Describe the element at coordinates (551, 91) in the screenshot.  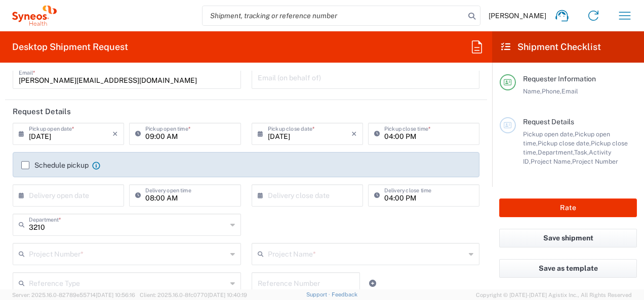
I see `span: Phone,` at that location.